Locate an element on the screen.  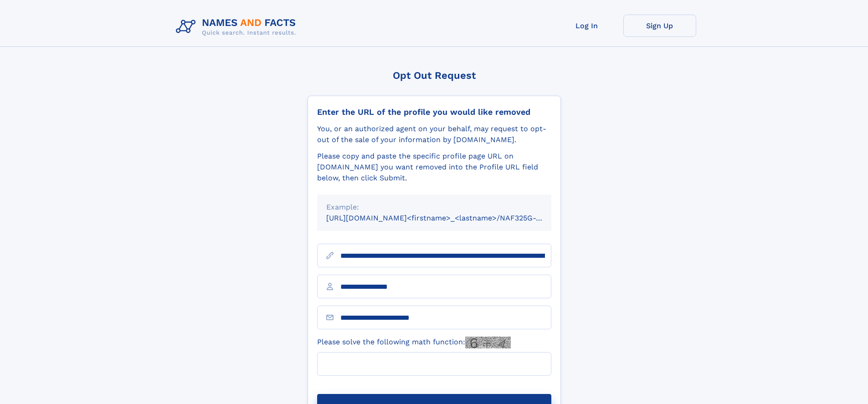
img: Logo Names and Facts is located at coordinates (238, 27).